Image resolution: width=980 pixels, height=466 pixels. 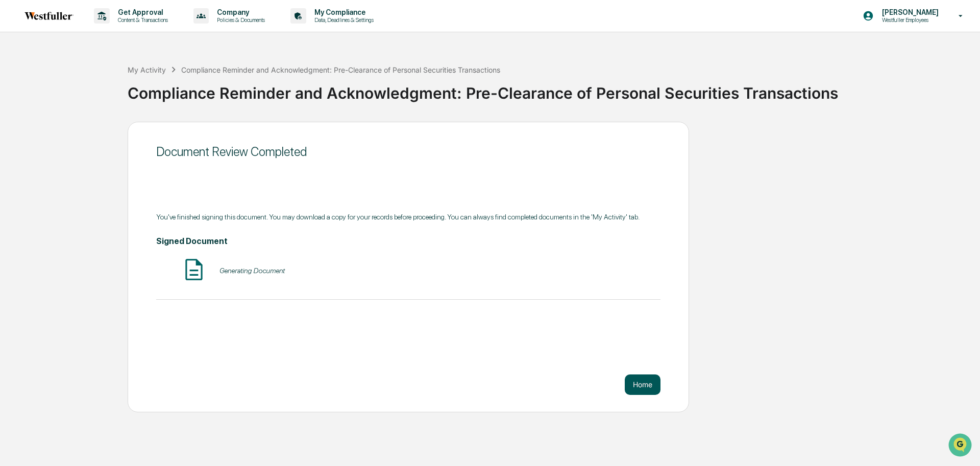 What do you see at coordinates (141, 12) in the screenshot?
I see `p: Get Approval` at bounding box center [141, 12].